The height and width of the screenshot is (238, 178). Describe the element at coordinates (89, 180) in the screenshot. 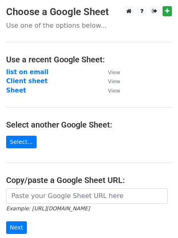

I see `h4: Copy/paste a Google Sheet URL:` at that location.